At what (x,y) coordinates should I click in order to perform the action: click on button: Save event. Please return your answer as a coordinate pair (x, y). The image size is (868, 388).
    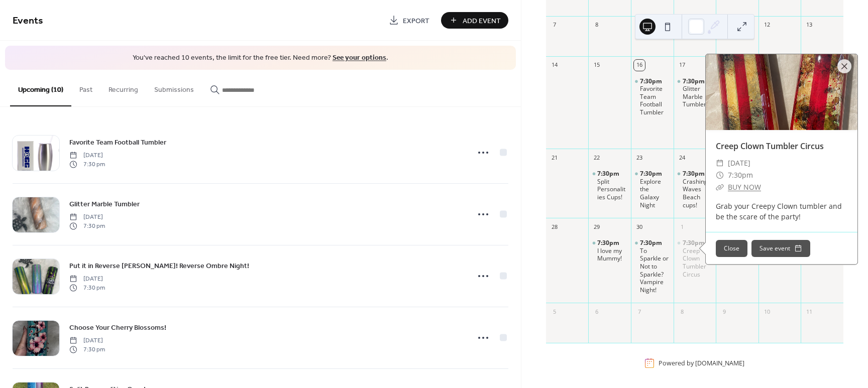
    Looking at the image, I should click on (781, 249).